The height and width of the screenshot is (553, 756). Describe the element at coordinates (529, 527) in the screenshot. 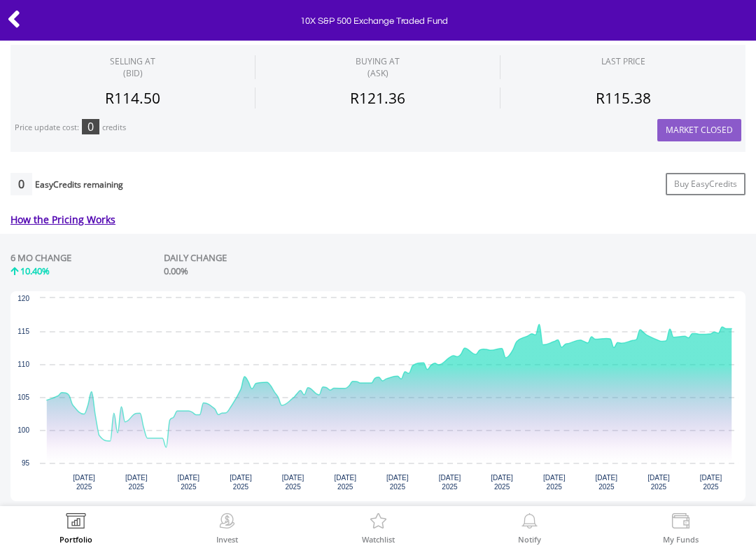

I see `a: Notify` at that location.